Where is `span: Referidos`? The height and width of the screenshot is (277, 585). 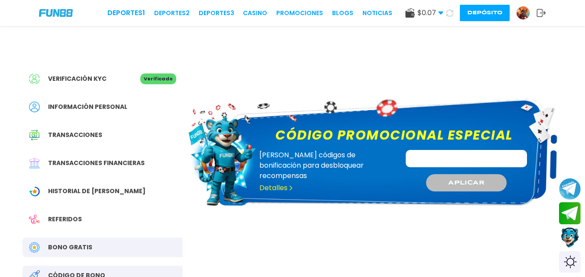
span: Referidos is located at coordinates (65, 219).